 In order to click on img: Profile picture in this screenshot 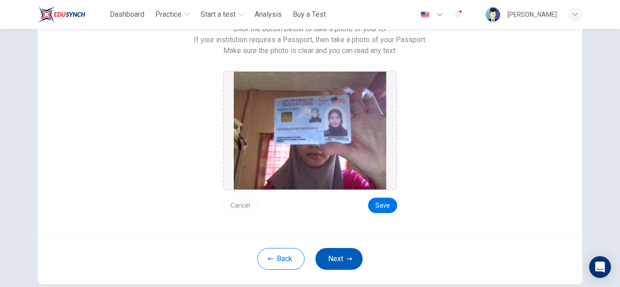, I will do `click(493, 15)`.